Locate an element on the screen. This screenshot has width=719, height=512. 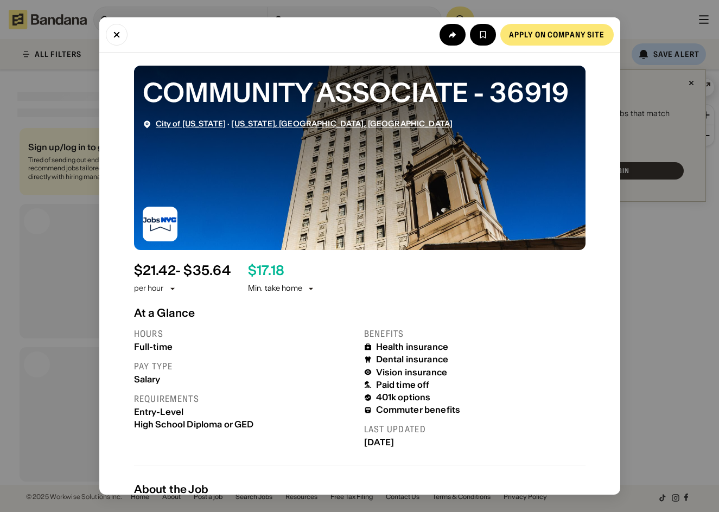
div: Pay type is located at coordinates (245, 366).